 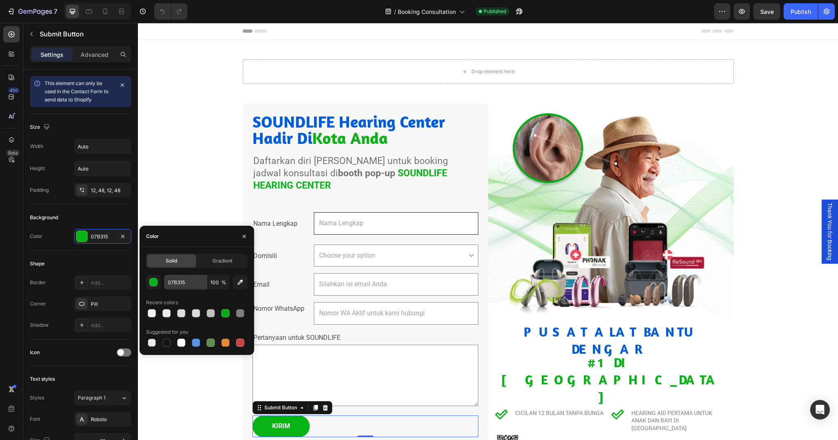 What do you see at coordinates (801, 11) in the screenshot?
I see `div: Publish` at bounding box center [801, 11].